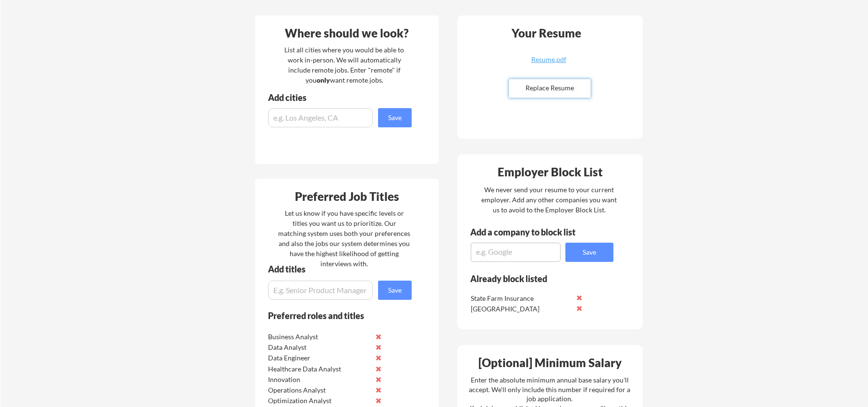  What do you see at coordinates (344, 238) in the screenshot?
I see `div: Let us know if you have specific levels or titles you want us to prioritize. Our matching system ...` at bounding box center [344, 238].